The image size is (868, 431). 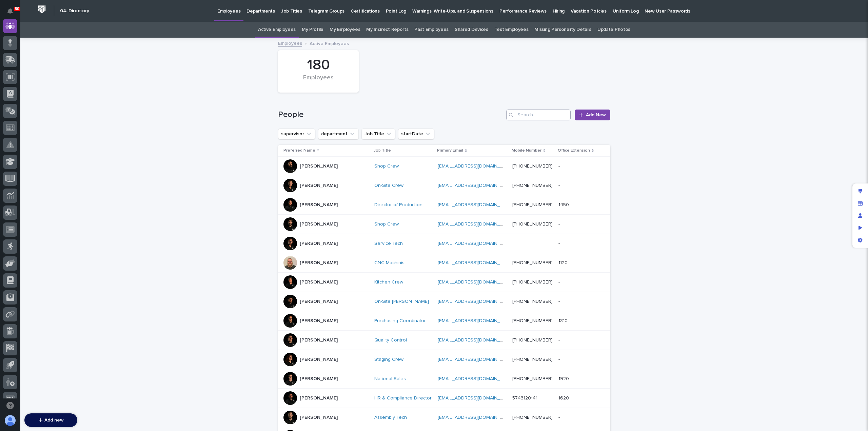 What do you see at coordinates (389, 283) in the screenshot?
I see `a: Kitchen Crew` at bounding box center [389, 283].